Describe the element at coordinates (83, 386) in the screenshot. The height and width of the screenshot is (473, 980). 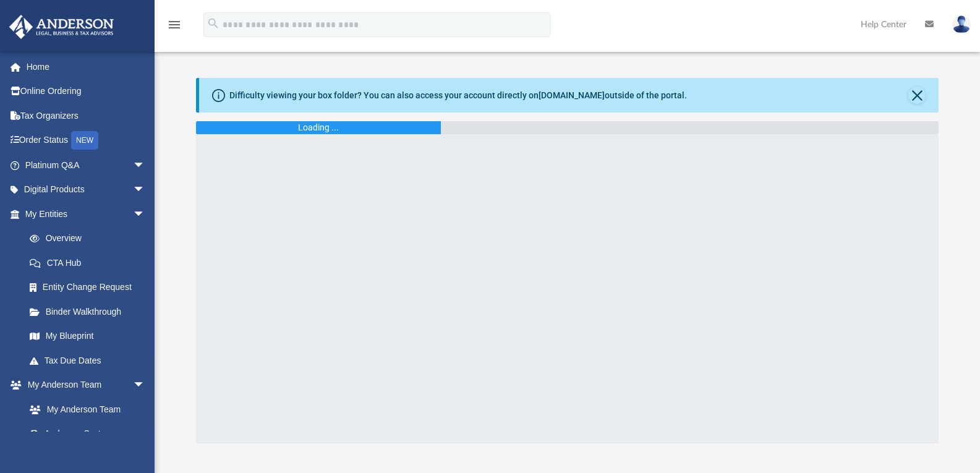
I see `a: My Anderson Teamarrow_drop_down` at that location.